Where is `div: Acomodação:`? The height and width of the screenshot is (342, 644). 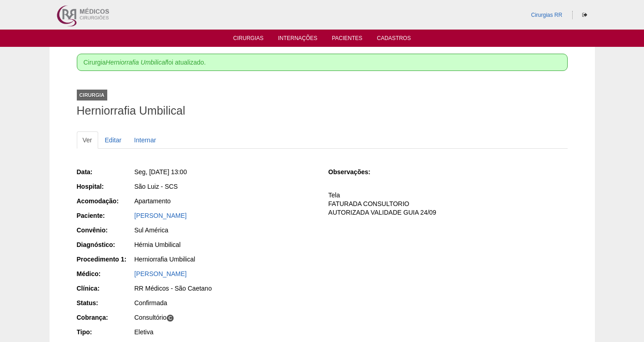 div: Acomodação: is located at coordinates (105, 201).